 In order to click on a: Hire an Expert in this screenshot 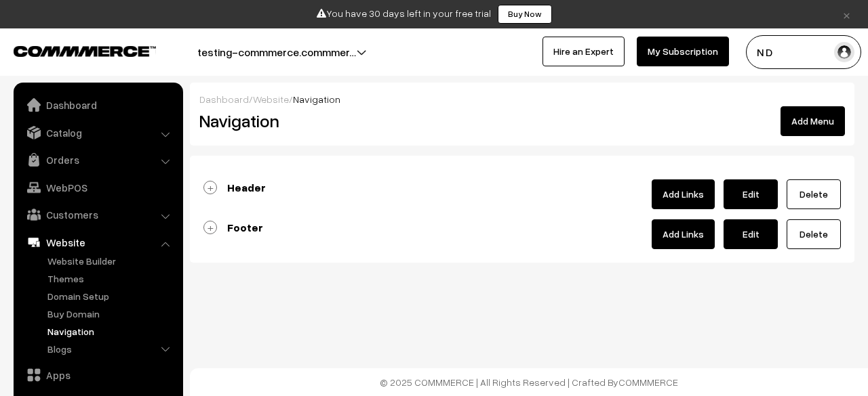, I will do `click(583, 52)`.